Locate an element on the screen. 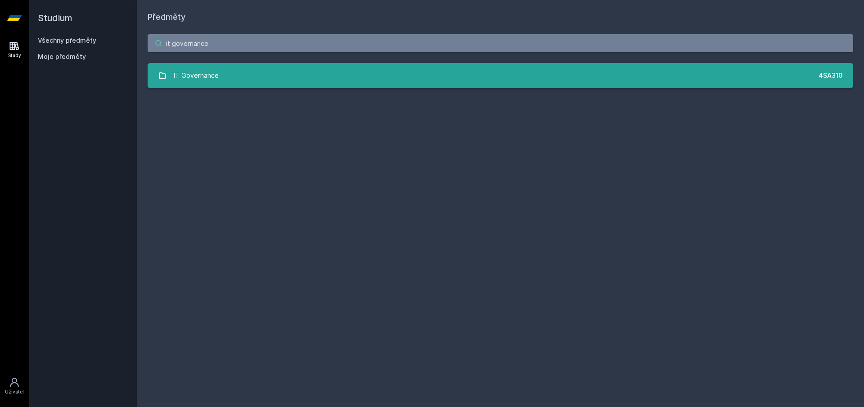  a: Všechny předměty is located at coordinates (67, 40).